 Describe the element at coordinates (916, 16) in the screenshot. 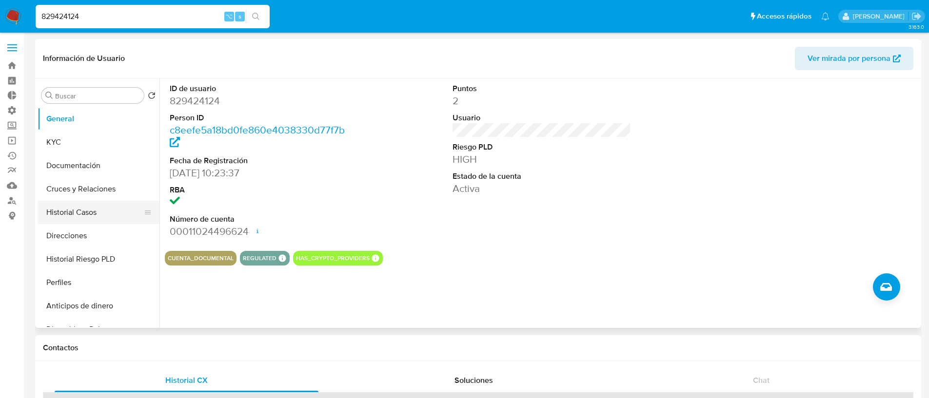

I see `a: Salir` at that location.